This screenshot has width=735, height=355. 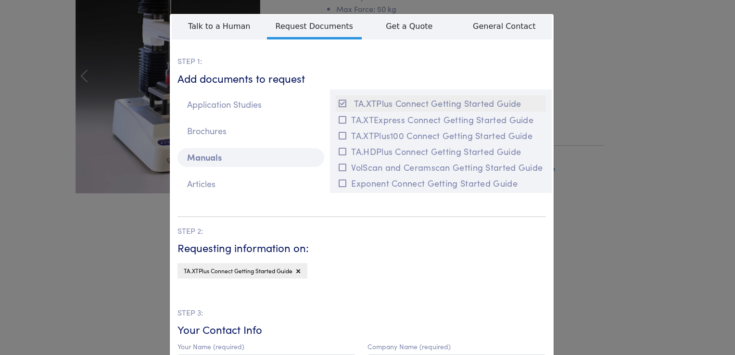 I want to click on span: Request Documents, so click(x=314, y=27).